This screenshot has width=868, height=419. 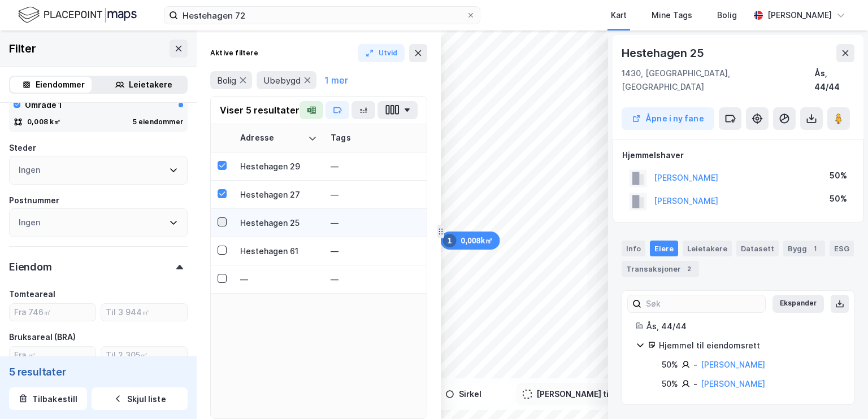 I want to click on div: Adresse, so click(x=272, y=137).